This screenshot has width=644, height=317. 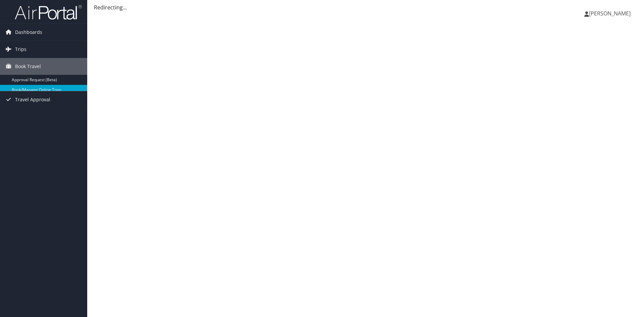 I want to click on img: airportal-logo.png, so click(x=48, y=12).